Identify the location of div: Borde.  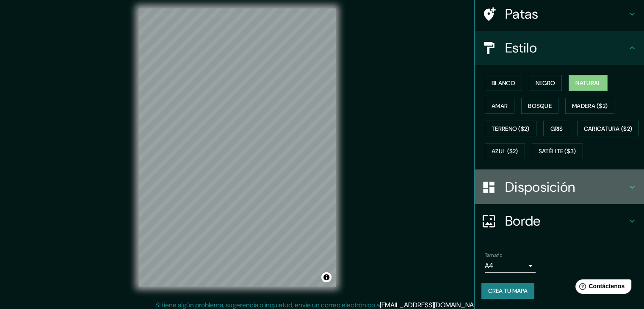
(559, 221).